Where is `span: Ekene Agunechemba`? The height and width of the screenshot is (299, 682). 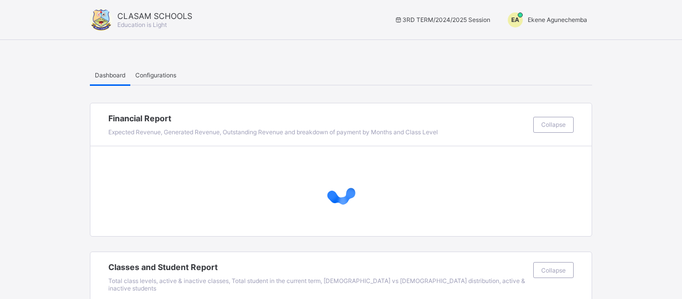 span: Ekene Agunechemba is located at coordinates (557, 19).